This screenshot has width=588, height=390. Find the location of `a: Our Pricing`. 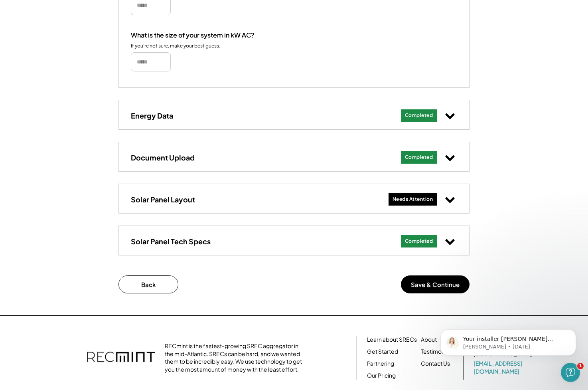

a: Our Pricing is located at coordinates (382, 376).